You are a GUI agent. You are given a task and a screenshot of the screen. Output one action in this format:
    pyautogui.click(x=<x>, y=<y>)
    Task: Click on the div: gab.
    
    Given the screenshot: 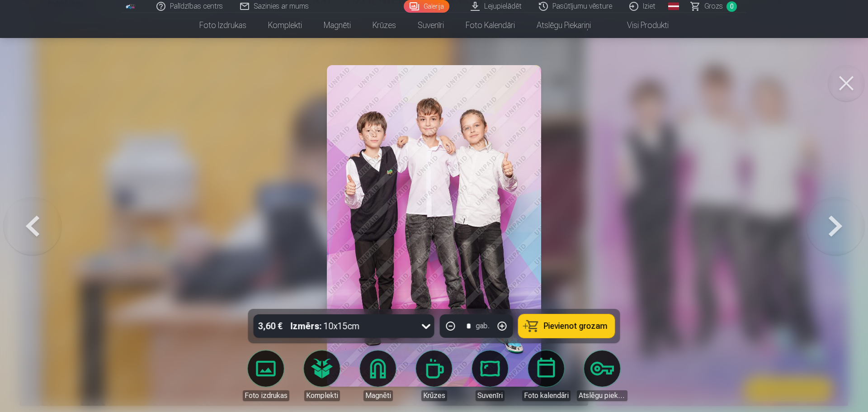 What is the action you would take?
    pyautogui.click(x=483, y=326)
    